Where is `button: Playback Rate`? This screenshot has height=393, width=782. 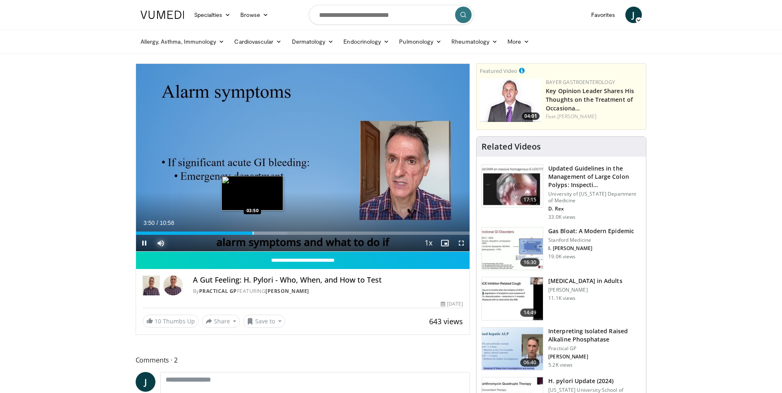 button: Playback Rate is located at coordinates (428, 243).